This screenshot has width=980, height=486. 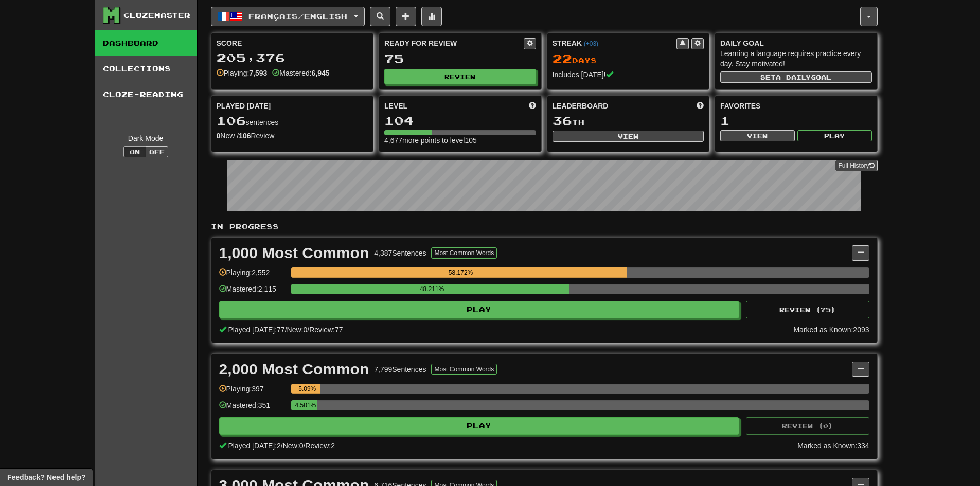 I want to click on div: 7,799 Sentences, so click(x=400, y=369).